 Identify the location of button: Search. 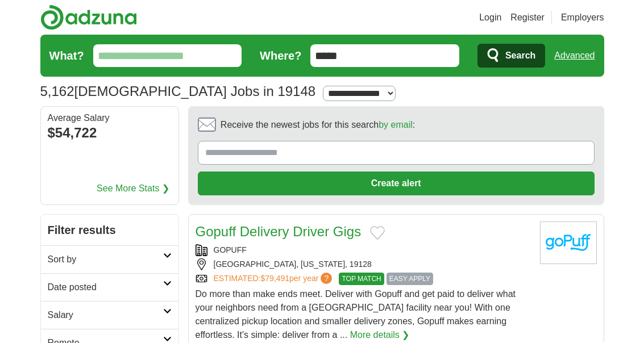
(511, 55).